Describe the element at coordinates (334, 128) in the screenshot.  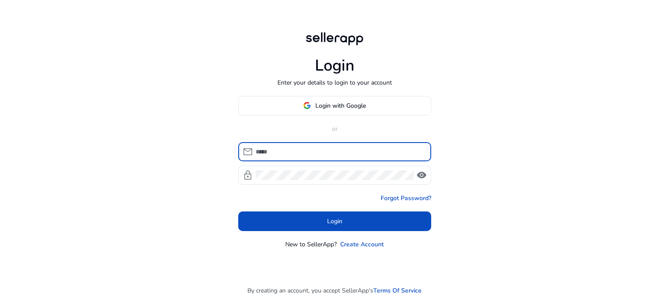
I see `p: or` at that location.